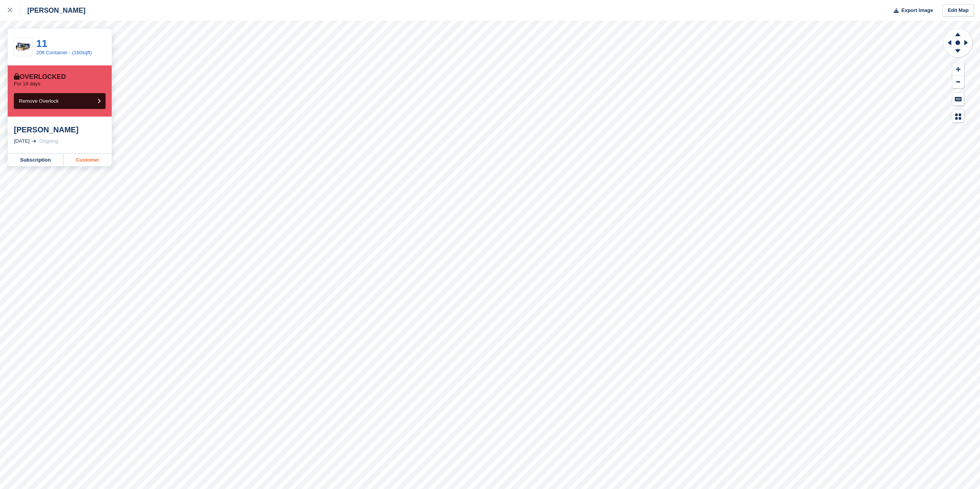 This screenshot has height=489, width=980. I want to click on img: arrow-right-light-icn-cde0832a797a2874e46488d9cf13f60e5c3a73dbe684e267c42b8395dfbc2abf.svg, so click(34, 141).